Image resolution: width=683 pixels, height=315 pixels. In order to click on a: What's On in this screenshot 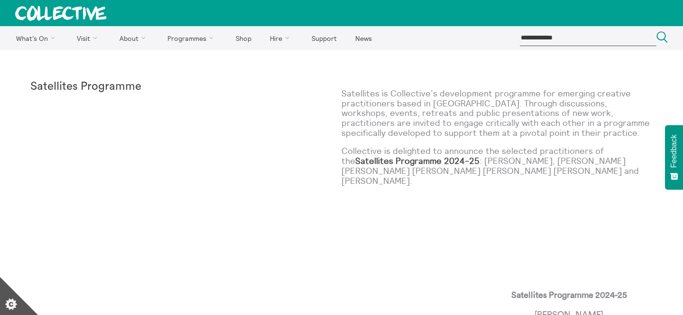, I will do `click(37, 38)`.